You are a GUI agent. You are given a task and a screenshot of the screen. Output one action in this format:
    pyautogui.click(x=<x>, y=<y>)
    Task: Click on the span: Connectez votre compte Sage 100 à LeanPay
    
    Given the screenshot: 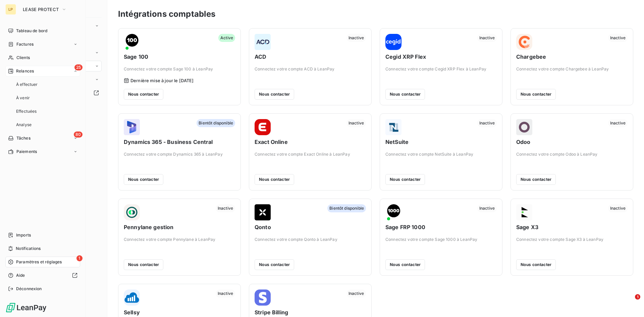 What is the action you would take?
    pyautogui.click(x=180, y=69)
    